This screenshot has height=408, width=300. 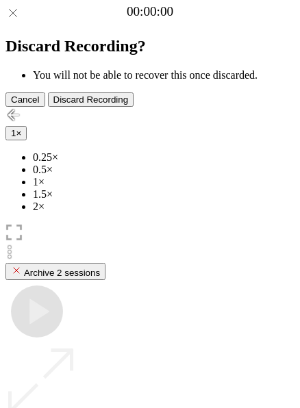 I want to click on li: 0.25×, so click(x=163, y=157).